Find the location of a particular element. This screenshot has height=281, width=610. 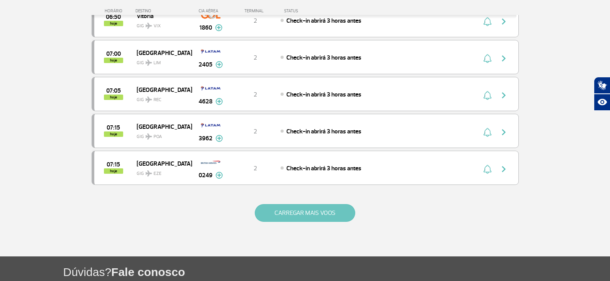

span: 1860 is located at coordinates (206, 28).